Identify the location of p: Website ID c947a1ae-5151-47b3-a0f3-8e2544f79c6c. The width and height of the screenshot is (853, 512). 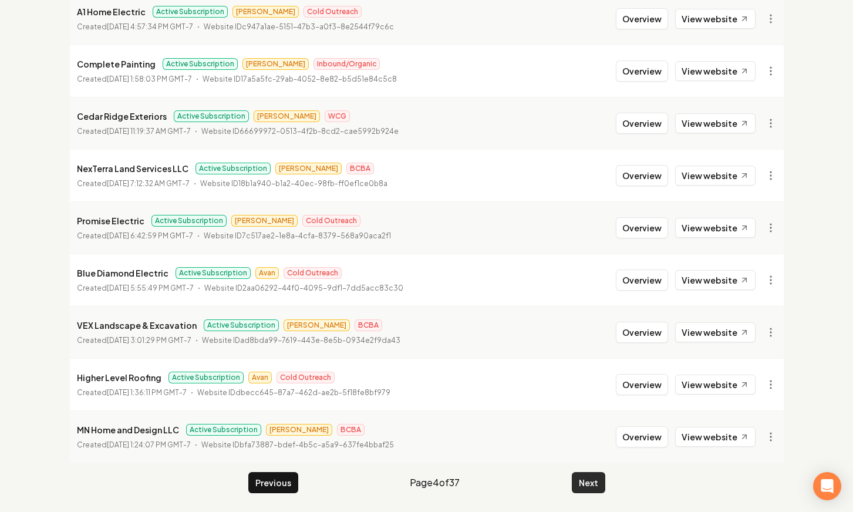
(299, 27).